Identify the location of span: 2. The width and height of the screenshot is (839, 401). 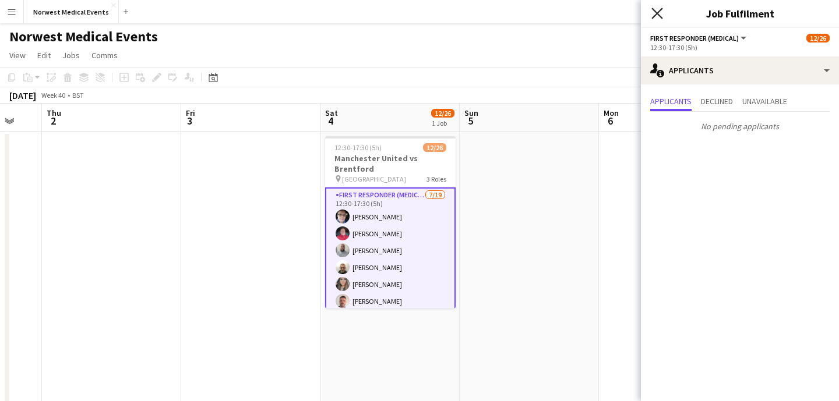
(53, 121).